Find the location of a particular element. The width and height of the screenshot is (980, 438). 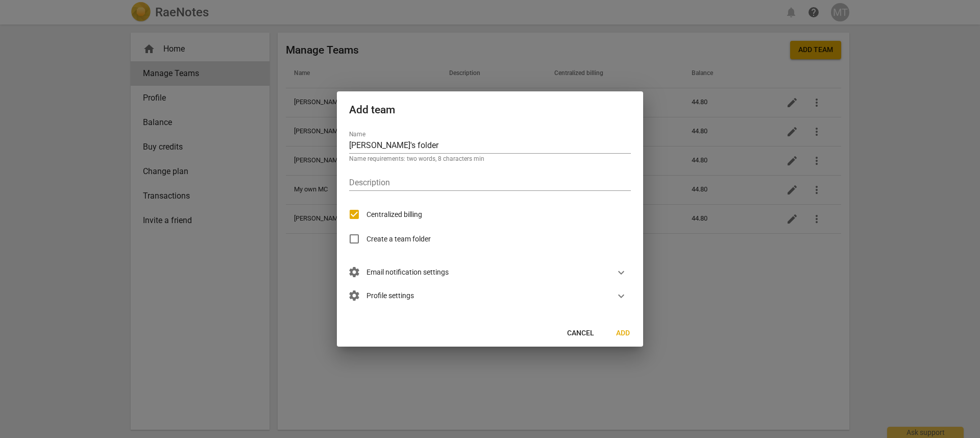

span: Cancel is located at coordinates (581, 333).